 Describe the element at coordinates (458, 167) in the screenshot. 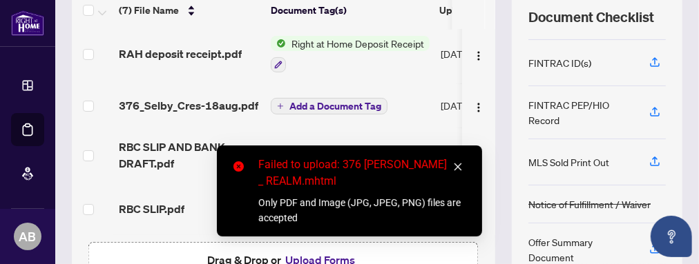

I see `span: close` at that location.